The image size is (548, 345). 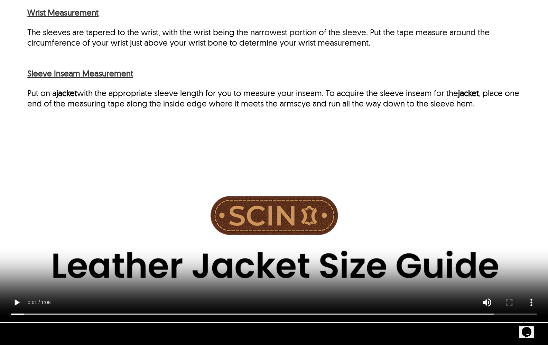 What do you see at coordinates (80, 73) in the screenshot?
I see `span: Sleeve Inseam Measurement` at bounding box center [80, 73].